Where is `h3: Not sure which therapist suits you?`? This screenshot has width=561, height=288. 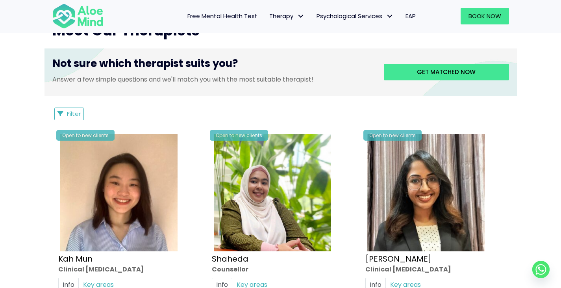
h3: Not sure which therapist suits you? is located at coordinates (212, 65).